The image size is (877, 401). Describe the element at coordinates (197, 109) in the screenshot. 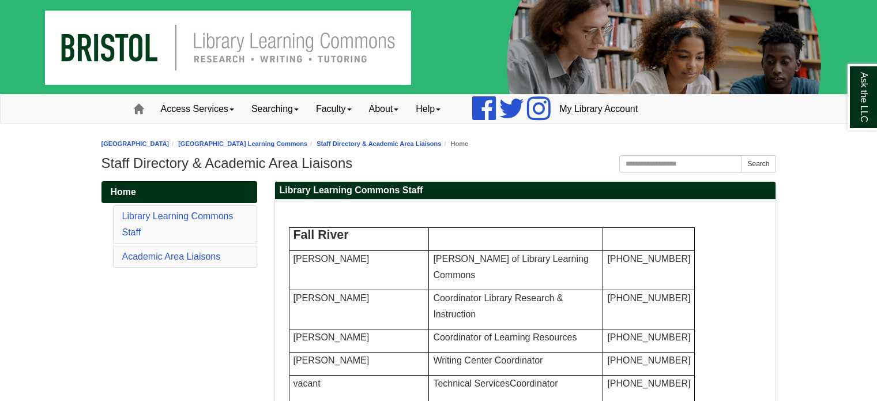

I see `a: Access Services` at that location.